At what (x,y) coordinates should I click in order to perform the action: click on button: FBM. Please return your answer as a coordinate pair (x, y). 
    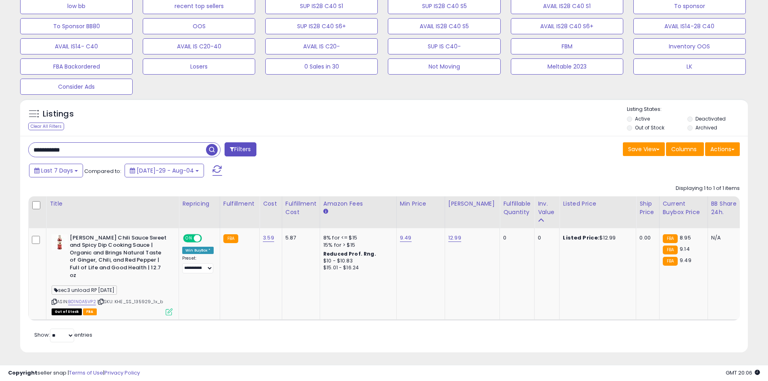
    Looking at the image, I should click on (567, 46).